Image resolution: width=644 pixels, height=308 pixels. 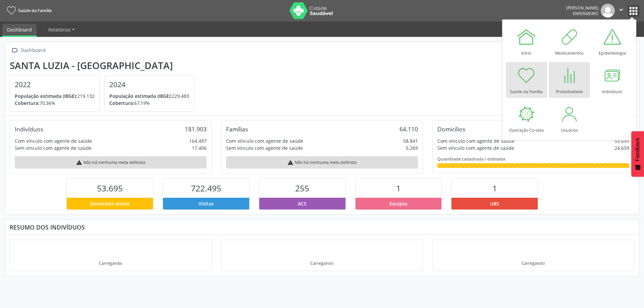 I want to click on div: Dashboard, so click(x=33, y=50).